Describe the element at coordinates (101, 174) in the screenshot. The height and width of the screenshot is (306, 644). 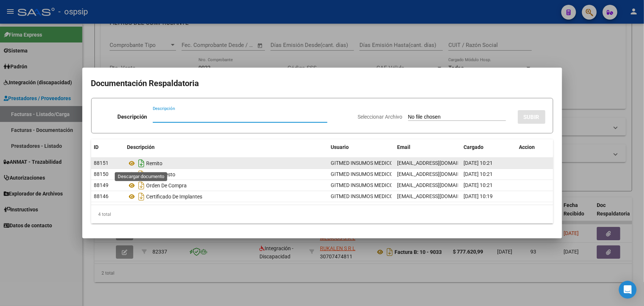
I see `span: 88150` at that location.